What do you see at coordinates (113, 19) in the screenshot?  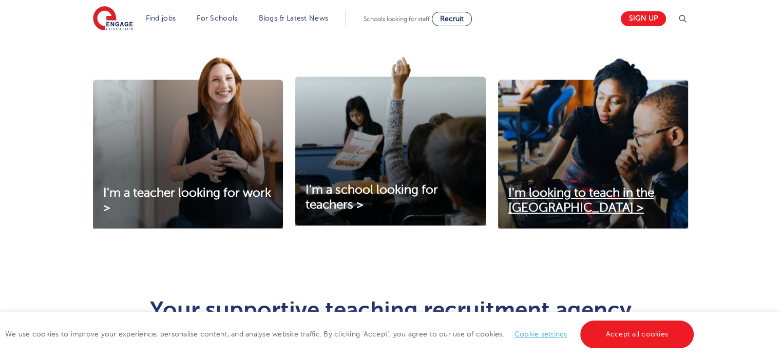 I see `img: Engage Education` at bounding box center [113, 19].